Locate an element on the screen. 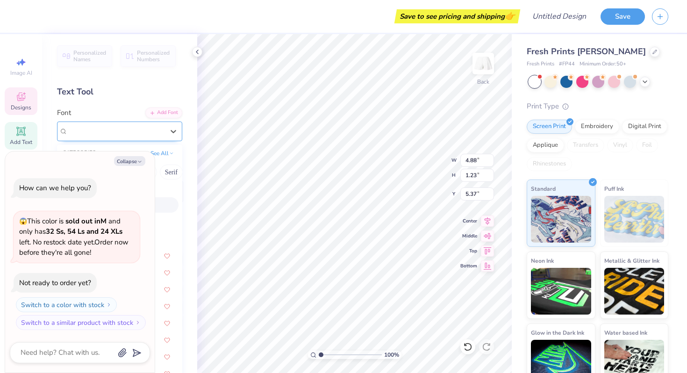 Image resolution: width=687 pixels, height=373 pixels. span: Image AI is located at coordinates (21, 73).